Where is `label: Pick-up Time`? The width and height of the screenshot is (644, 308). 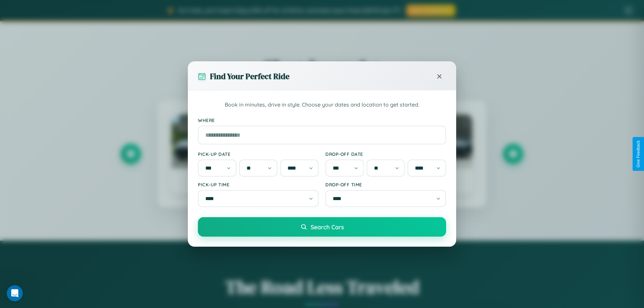
label: Pick-up Time is located at coordinates (258, 185).